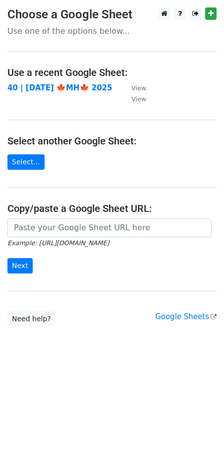 The height and width of the screenshot is (476, 224). Describe the element at coordinates (31, 319) in the screenshot. I see `a: Need help?` at that location.